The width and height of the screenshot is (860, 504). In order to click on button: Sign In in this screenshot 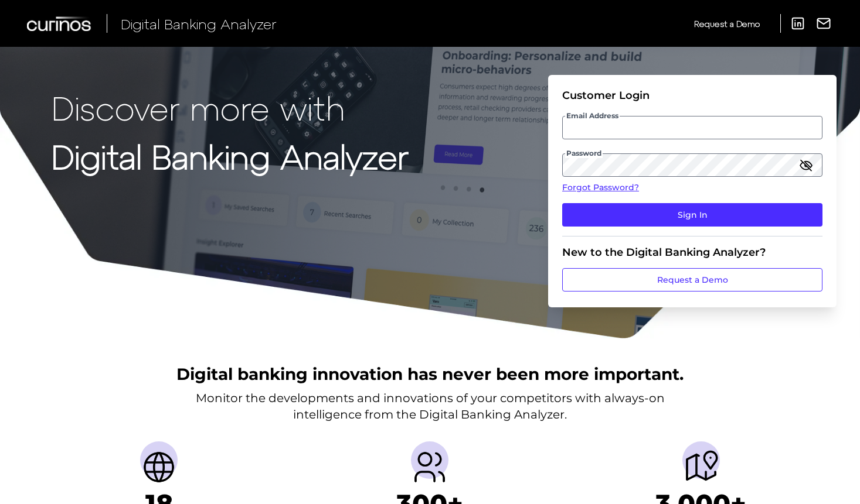, I will do `click(693, 215)`.